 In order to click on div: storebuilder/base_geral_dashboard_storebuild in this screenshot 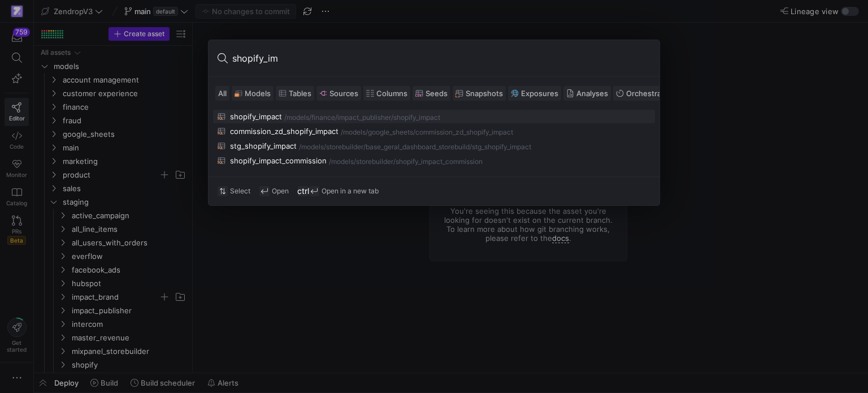, I will do `click(398, 147)`.